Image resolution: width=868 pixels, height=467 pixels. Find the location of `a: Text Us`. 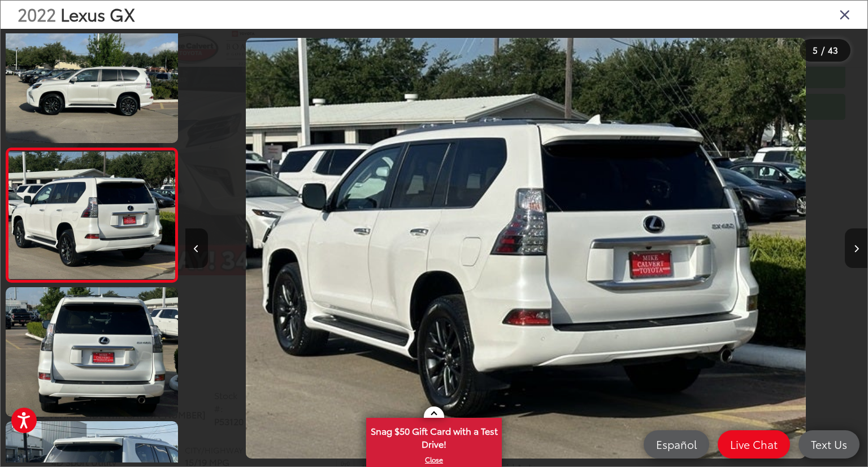

a: Text Us is located at coordinates (829, 445).